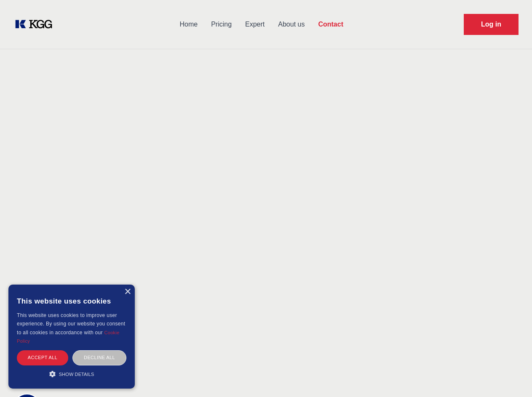 The image size is (532, 397). What do you see at coordinates (221, 25) in the screenshot?
I see `a: Pricing` at bounding box center [221, 25].